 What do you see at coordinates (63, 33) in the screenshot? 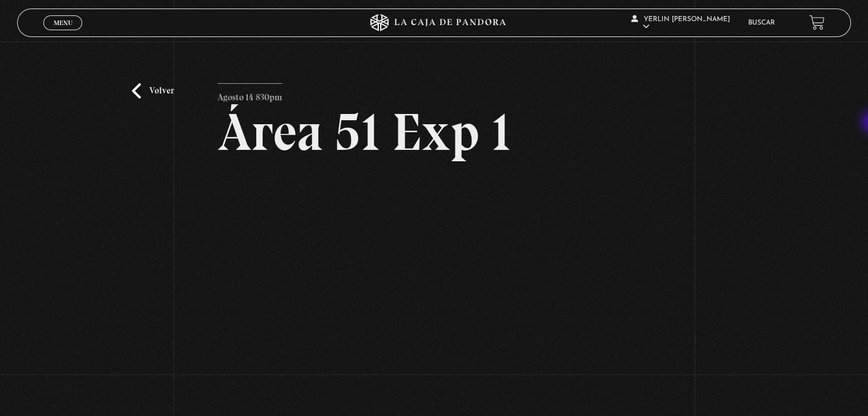
I see `span: Cerrar` at bounding box center [63, 33].